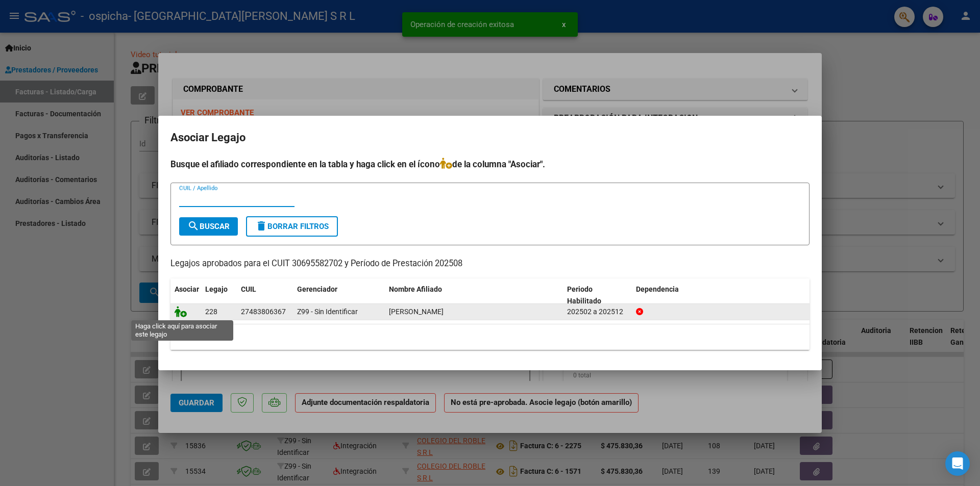 The height and width of the screenshot is (486, 980). I want to click on span: Borrar Filtros, so click(292, 226).